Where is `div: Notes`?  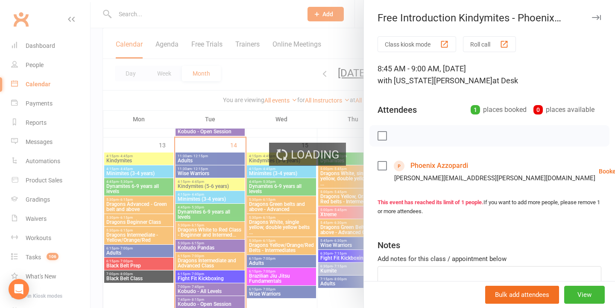
div: Notes is located at coordinates (389, 245).